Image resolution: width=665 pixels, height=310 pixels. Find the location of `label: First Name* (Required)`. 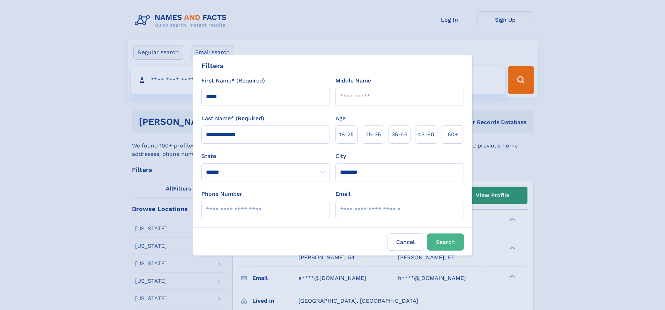

label: First Name* (Required) is located at coordinates (233, 81).